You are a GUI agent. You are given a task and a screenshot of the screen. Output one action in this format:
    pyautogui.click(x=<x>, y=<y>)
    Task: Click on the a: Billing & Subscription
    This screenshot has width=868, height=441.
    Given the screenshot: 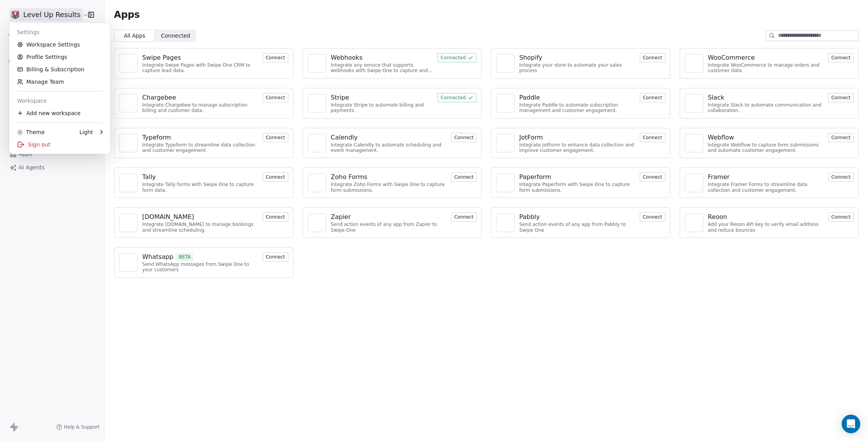 What is the action you would take?
    pyautogui.click(x=60, y=70)
    